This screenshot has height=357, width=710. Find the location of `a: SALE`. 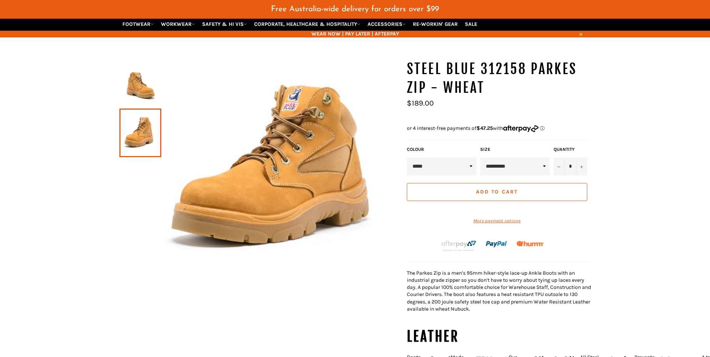

a: SALE is located at coordinates (471, 24).